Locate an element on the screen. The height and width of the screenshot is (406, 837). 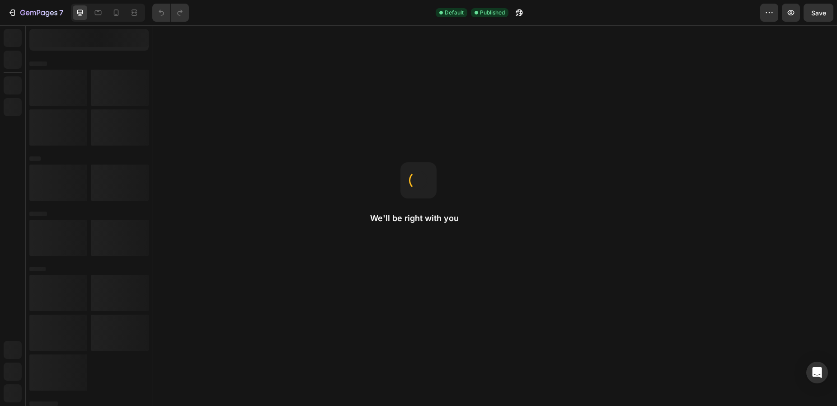
p: 7 is located at coordinates (61, 13).